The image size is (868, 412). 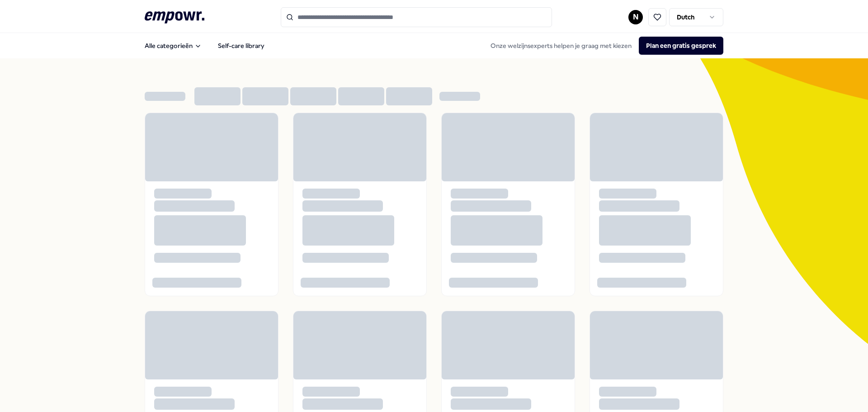 What do you see at coordinates (636, 17) in the screenshot?
I see `button: N` at bounding box center [636, 17].